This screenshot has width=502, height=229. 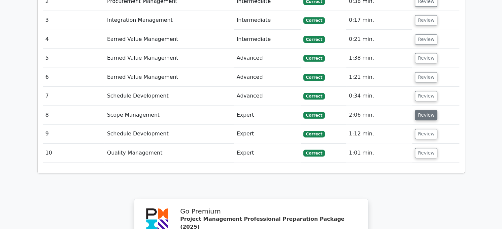 What do you see at coordinates (74, 58) in the screenshot?
I see `td: 5` at bounding box center [74, 58].